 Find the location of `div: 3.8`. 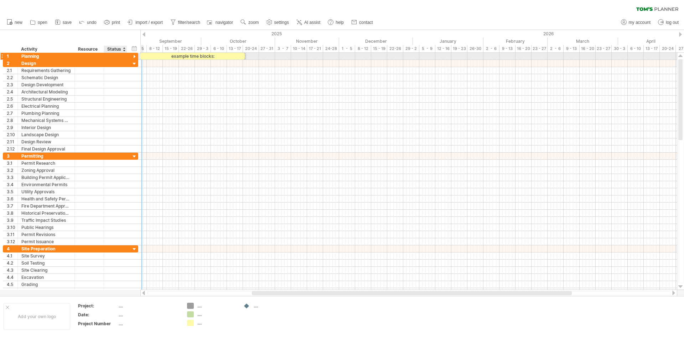

div: 3.8 is located at coordinates (12, 213).